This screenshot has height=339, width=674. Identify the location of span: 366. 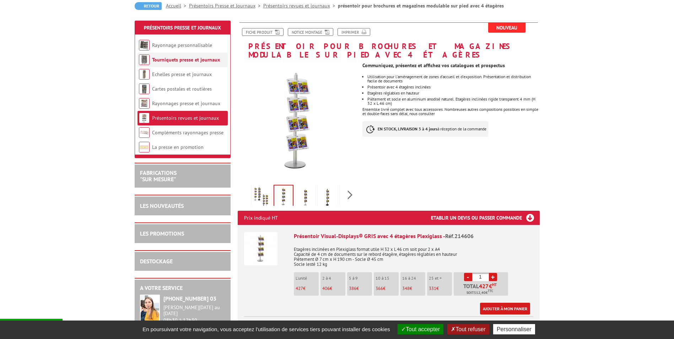
(379, 288).